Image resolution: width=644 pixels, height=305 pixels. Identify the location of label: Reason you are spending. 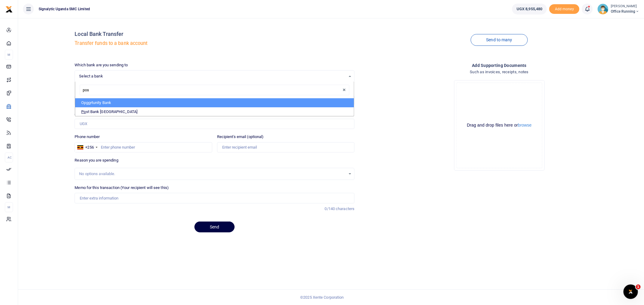
(96, 160).